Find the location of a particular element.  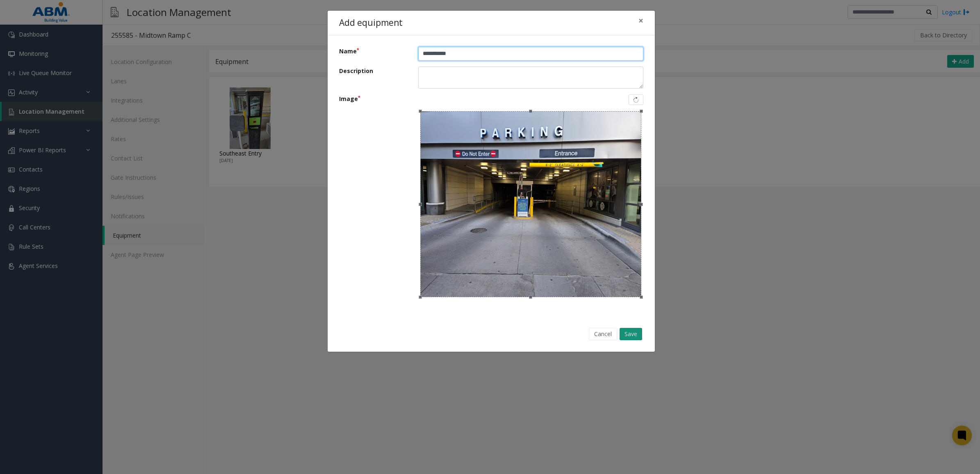

h4: Add equipment is located at coordinates (371, 23).